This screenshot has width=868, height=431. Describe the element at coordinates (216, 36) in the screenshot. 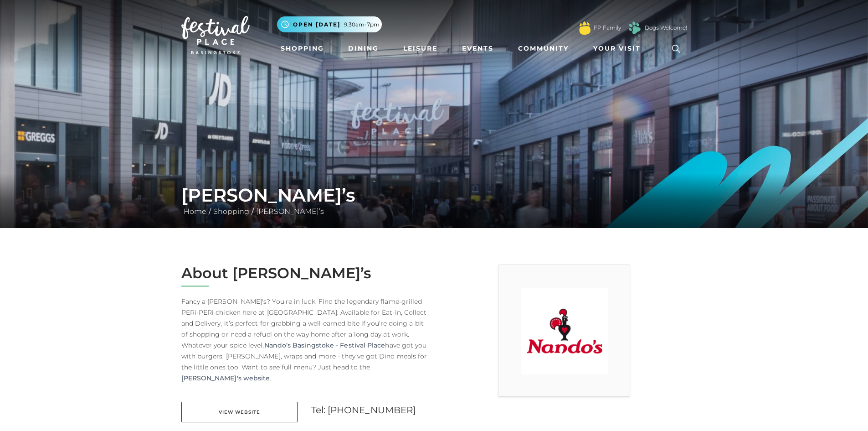

I see `img: Festival Place Logo` at that location.